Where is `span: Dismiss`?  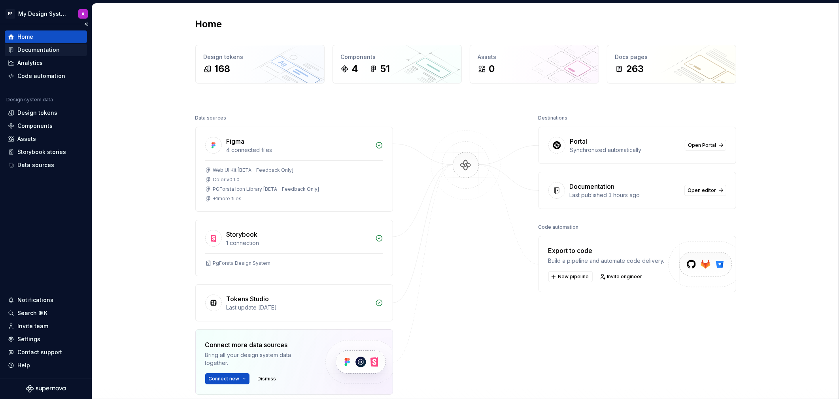
span: Dismiss is located at coordinates (267, 379).